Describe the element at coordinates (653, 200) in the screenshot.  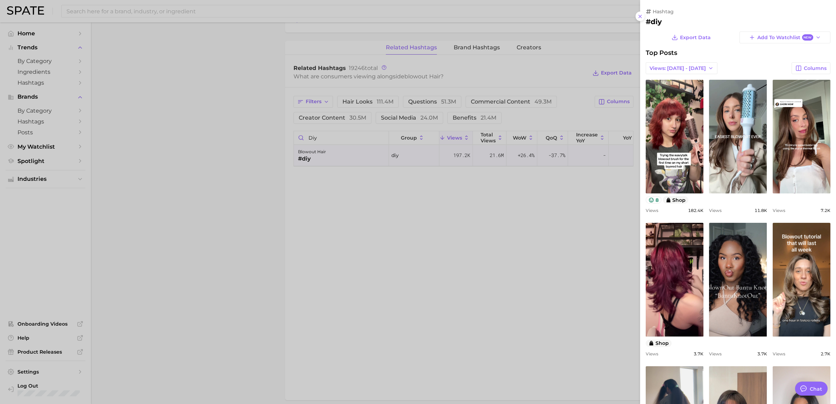
I see `button: 8` at that location.